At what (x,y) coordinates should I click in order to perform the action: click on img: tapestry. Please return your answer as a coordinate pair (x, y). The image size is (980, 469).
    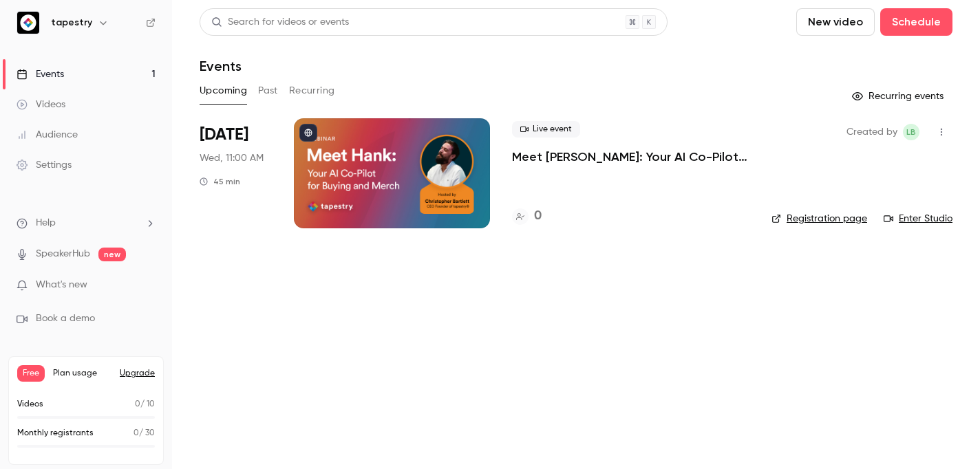
    Looking at the image, I should click on (28, 23).